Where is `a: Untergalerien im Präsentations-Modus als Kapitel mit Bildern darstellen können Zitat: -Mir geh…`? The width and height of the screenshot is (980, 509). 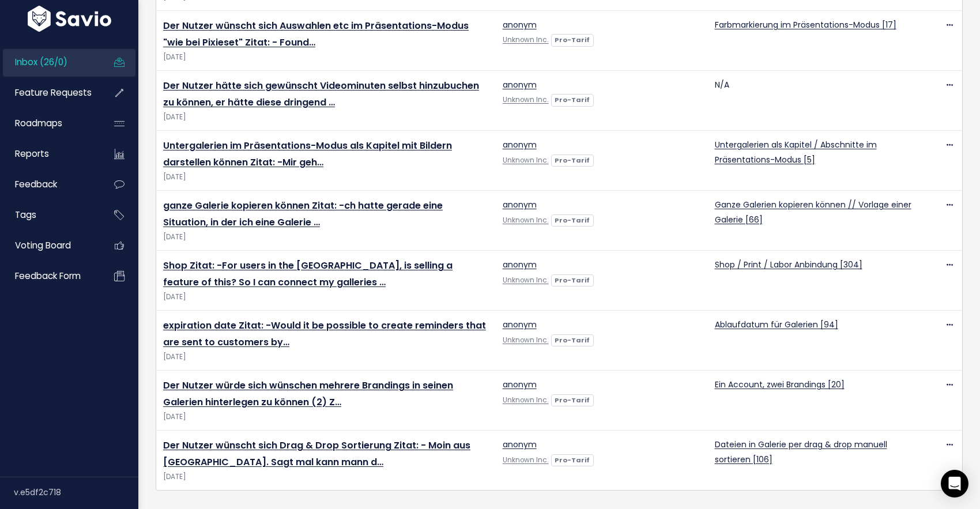
a: Untergalerien im Präsentations-Modus als Kapitel mit Bildern darstellen können Zitat: -Mir geh… is located at coordinates (308, 154).